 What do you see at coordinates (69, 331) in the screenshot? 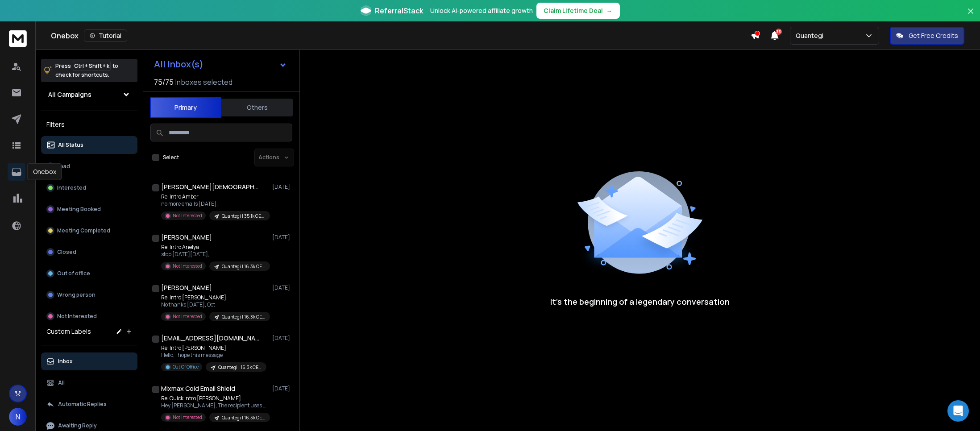
I see `h3: Custom Labels` at bounding box center [69, 331].